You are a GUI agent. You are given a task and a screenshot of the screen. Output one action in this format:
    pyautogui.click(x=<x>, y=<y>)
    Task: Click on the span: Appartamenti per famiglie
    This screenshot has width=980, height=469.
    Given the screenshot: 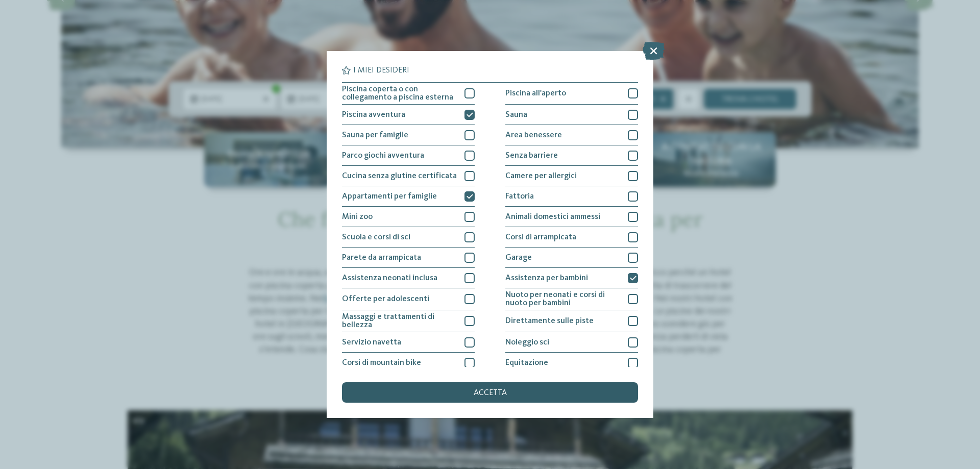 What is the action you would take?
    pyautogui.click(x=390, y=197)
    